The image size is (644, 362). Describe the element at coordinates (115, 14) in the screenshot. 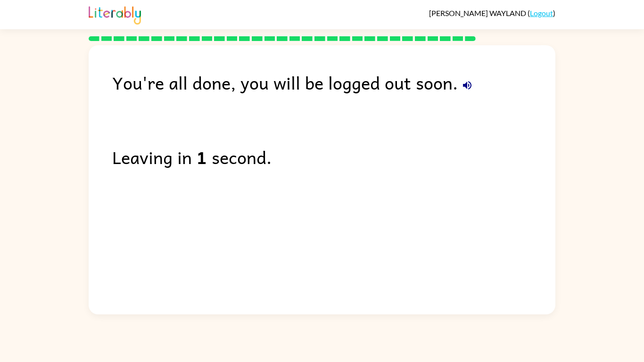

I see `img: Literably` at that location.